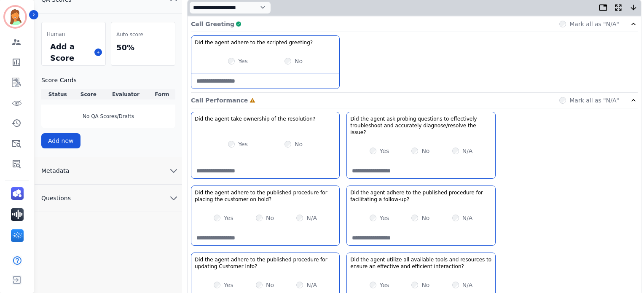 This screenshot has height=293, width=644. I want to click on h3: Did the agent adhere to the published procedure for facilitating a follow-up?, so click(421, 196).